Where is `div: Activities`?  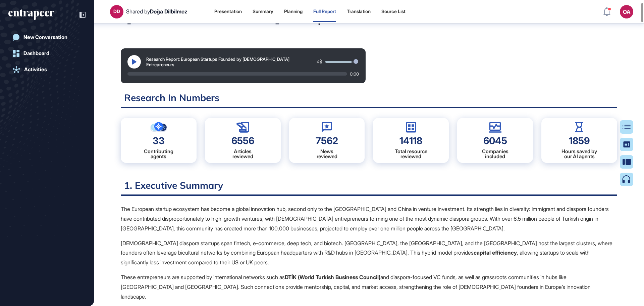
div: Activities is located at coordinates (36, 70).